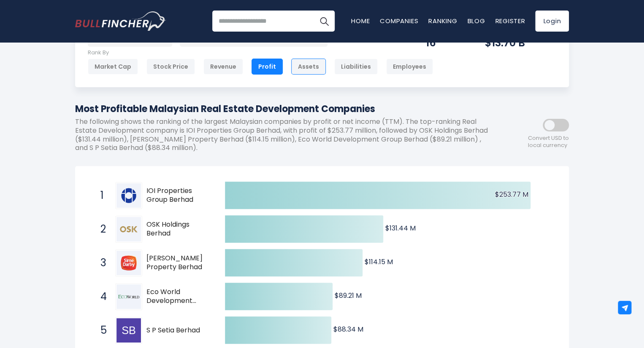 This screenshot has width=644, height=348. What do you see at coordinates (284, 109) in the screenshot?
I see `h1: Most Profitable Malaysian Real Estate Development Companies` at bounding box center [284, 109].